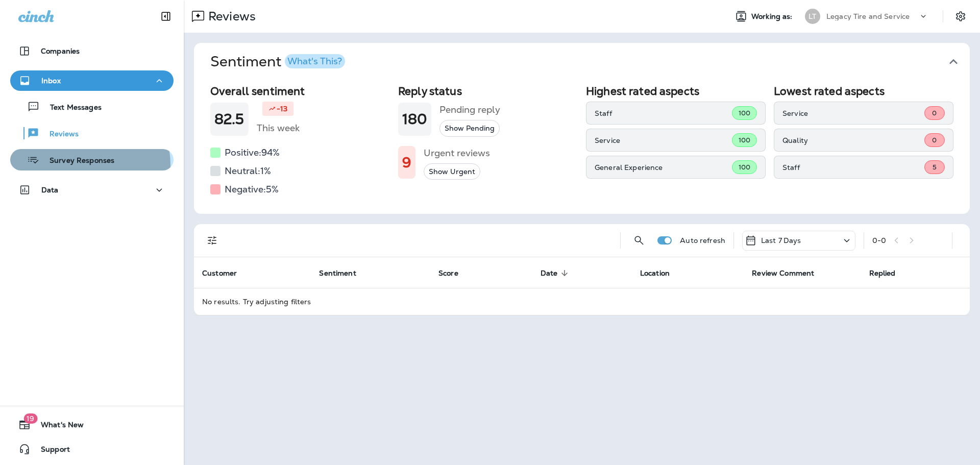 This screenshot has width=980, height=465. Describe the element at coordinates (51, 81) in the screenshot. I see `p: Inbox` at that location.